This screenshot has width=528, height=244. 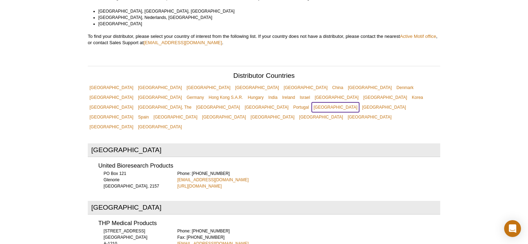 What do you see at coordinates (289, 98) in the screenshot?
I see `a: Ireland` at bounding box center [289, 98].